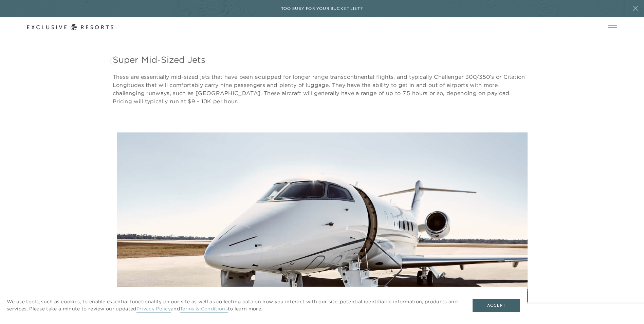  I want to click on a: Privacy Policy, so click(153, 309).